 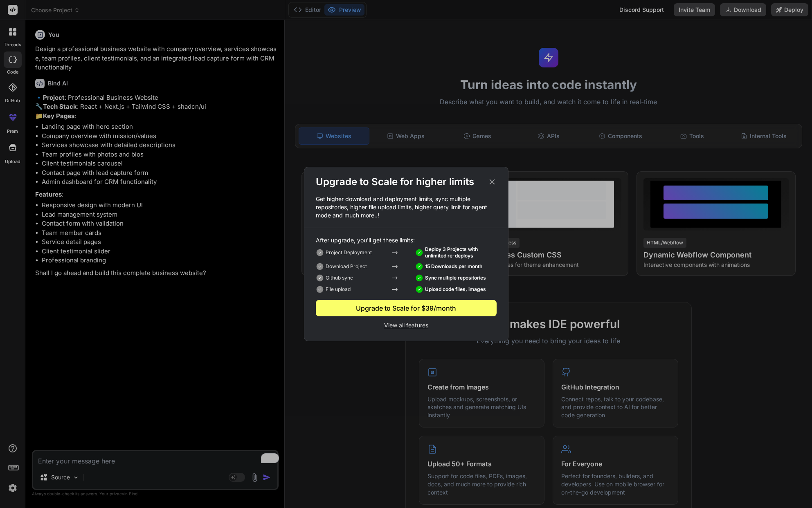 What do you see at coordinates (455, 278) in the screenshot?
I see `p: Sync multiple repositories` at bounding box center [455, 278].